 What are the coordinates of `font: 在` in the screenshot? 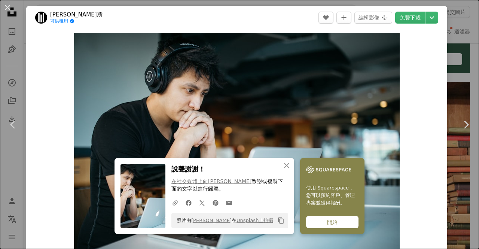 It's located at (234, 220).